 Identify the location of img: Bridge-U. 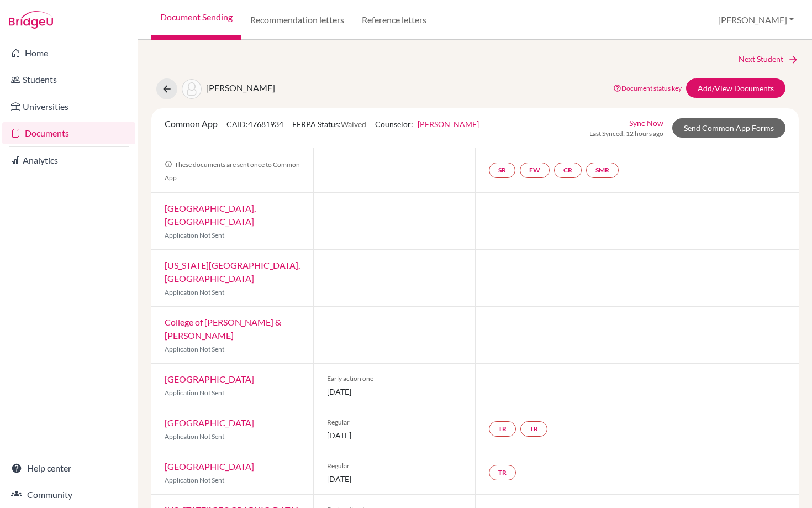
(31, 20).